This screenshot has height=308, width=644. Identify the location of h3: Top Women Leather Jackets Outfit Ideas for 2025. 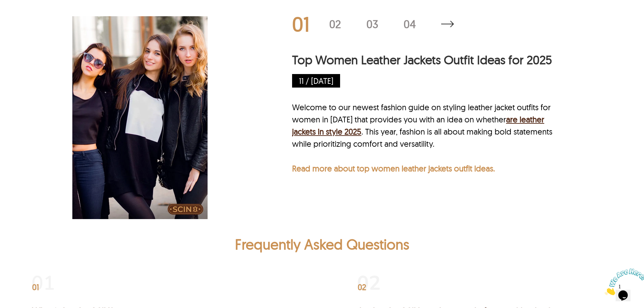
(422, 60).